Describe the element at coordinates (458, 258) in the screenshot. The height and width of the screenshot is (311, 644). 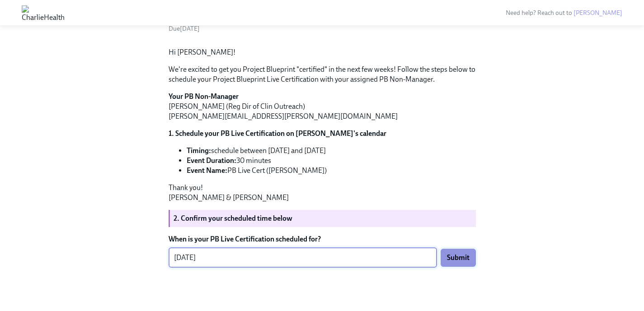
I see `span: Submit` at that location.